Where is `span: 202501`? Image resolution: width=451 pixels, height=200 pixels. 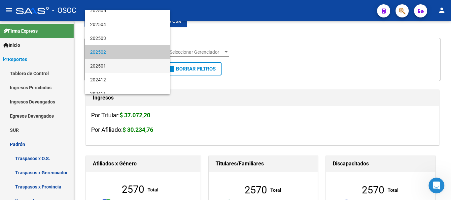
span: 202501 is located at coordinates (127, 66).